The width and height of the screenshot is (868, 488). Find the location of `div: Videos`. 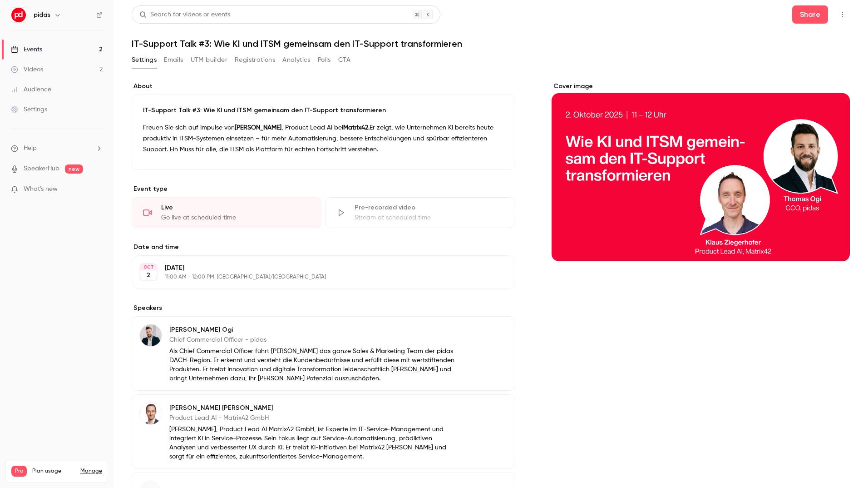

div: Videos is located at coordinates (27, 69).